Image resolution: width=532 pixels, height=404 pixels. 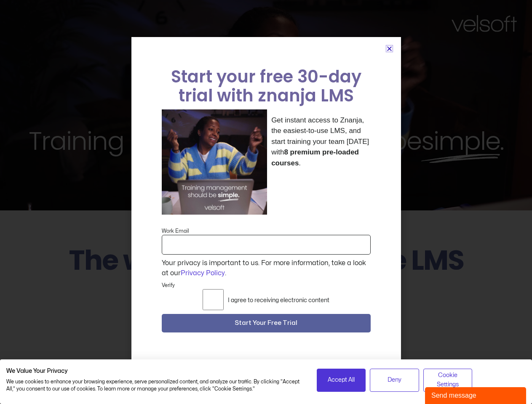 What do you see at coordinates (266, 86) in the screenshot?
I see `h2: Start your free 30-day trial with znanja LMS` at bounding box center [266, 86].